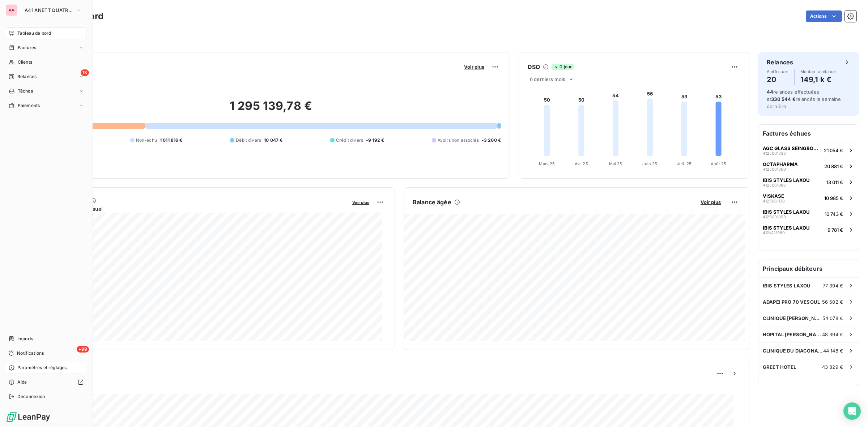 This screenshot has width=868, height=427. I want to click on span: 21 054 €, so click(833, 151).